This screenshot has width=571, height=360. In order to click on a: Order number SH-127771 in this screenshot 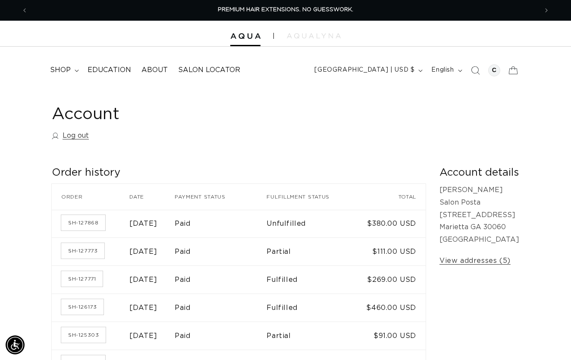, I will do `click(82, 279)`.